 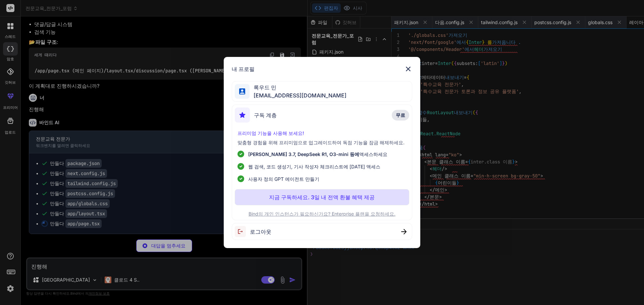 What do you see at coordinates (321, 142) in the screenshot?
I see `font: 맞춤형 경험을 위해 프리미엄으로 업그레이드하여 독점 기능을 잠금 해제하세요.` at bounding box center [321, 142].